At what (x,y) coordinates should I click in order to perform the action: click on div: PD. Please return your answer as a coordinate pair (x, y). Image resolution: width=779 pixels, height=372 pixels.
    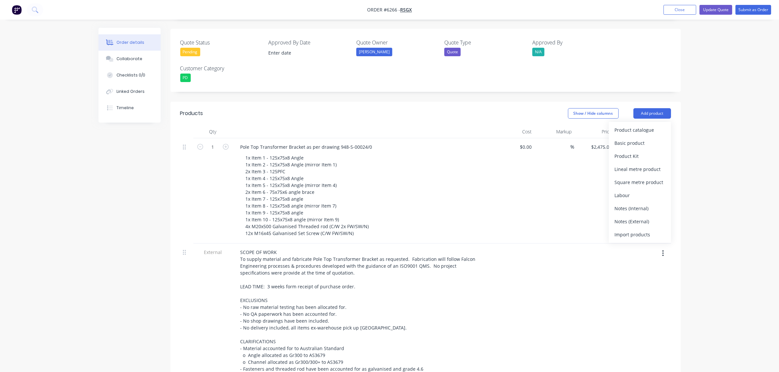
    Looking at the image, I should click on (185, 78).